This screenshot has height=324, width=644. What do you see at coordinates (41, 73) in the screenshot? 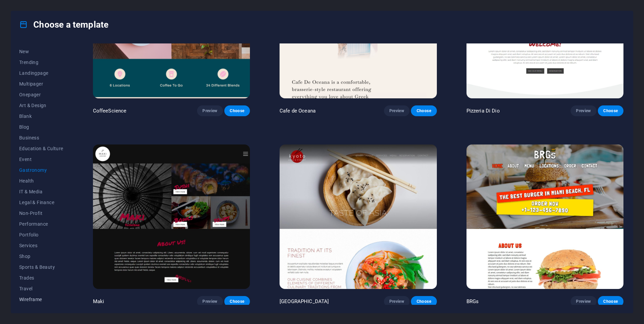
I see `span: Landingpage` at bounding box center [41, 73].